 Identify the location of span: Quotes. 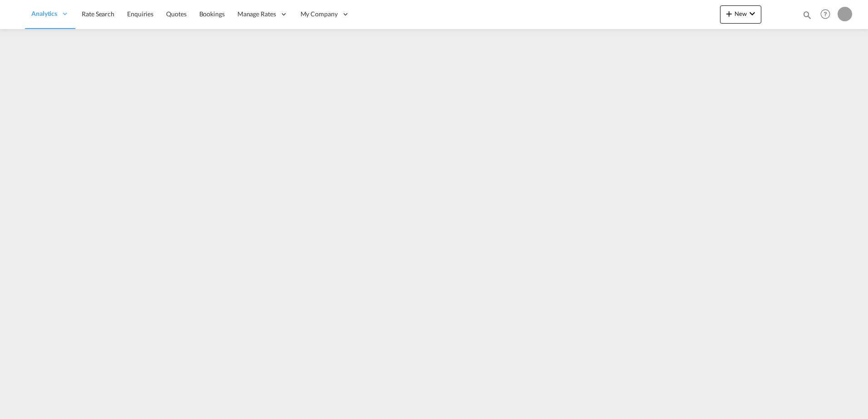
(176, 14).